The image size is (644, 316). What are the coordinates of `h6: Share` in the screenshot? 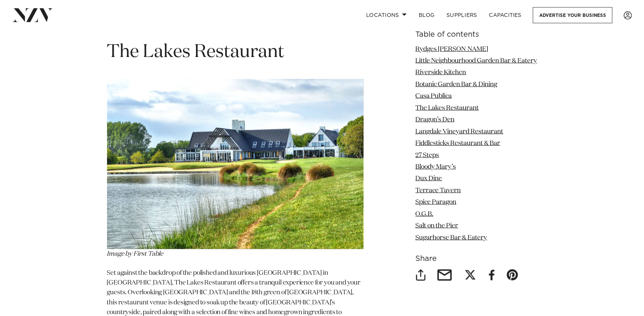 It's located at (476, 259).